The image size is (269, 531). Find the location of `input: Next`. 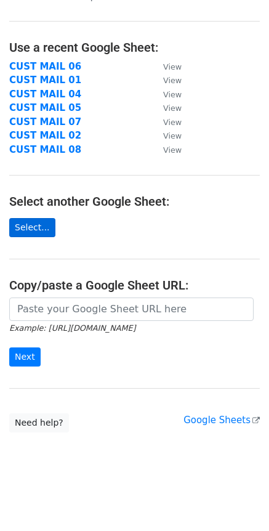

input: Next is located at coordinates (25, 357).